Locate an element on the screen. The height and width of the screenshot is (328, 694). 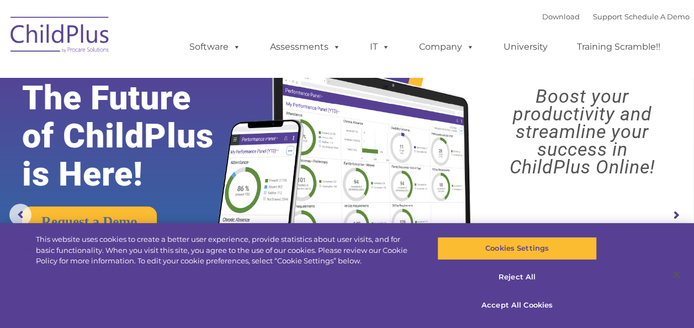
div: This website uses cookies to create a better user experience, provide statistics about user visit... is located at coordinates (226, 250).